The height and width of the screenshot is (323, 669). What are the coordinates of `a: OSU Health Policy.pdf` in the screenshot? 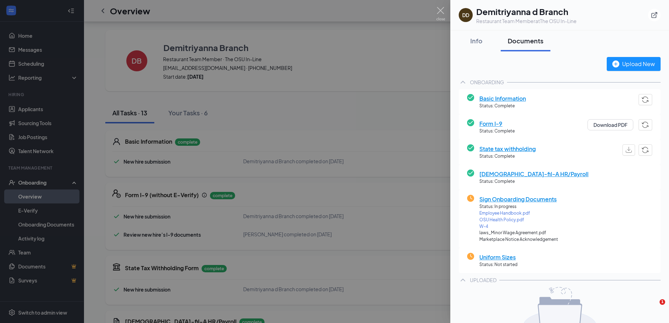 It's located at (519, 220).